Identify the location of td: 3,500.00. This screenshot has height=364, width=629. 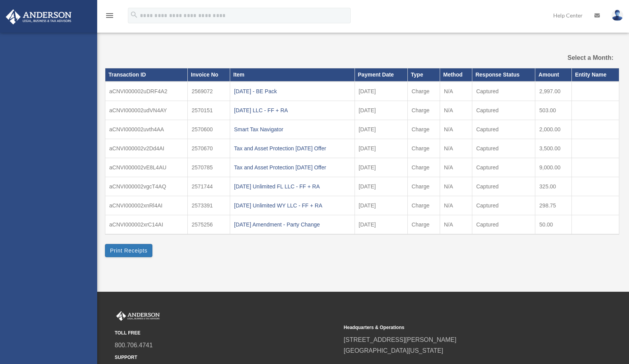
(553, 148).